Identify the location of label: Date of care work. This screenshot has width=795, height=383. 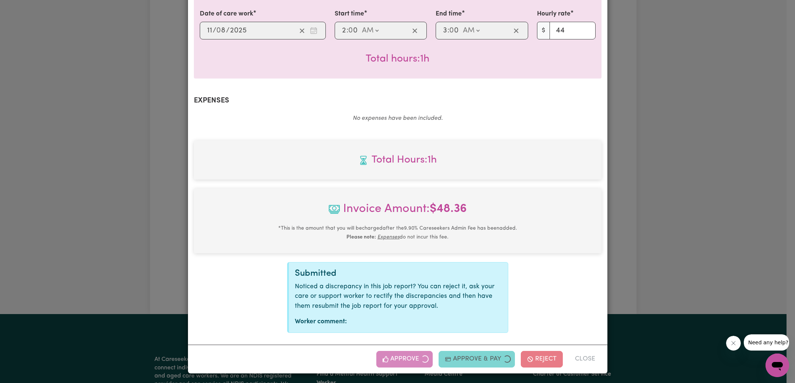
(226, 14).